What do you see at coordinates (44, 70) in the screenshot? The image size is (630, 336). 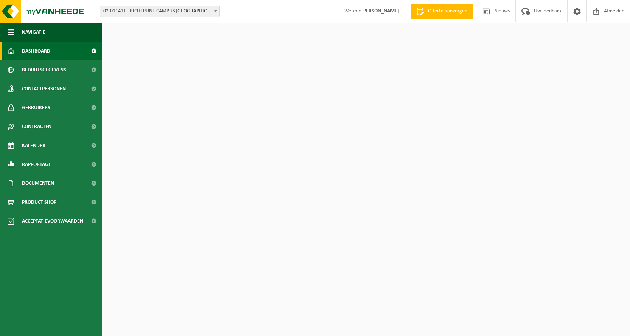 I see `span: Bedrijfsgegevens` at bounding box center [44, 70].